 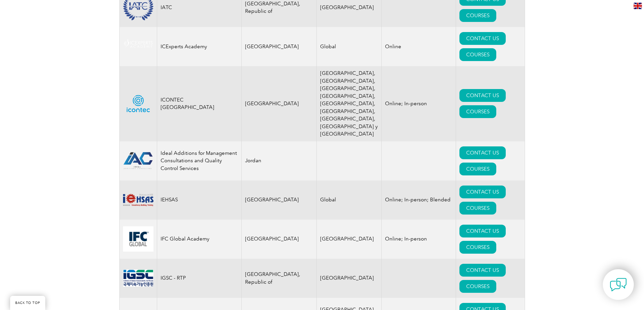 I want to click on img: e369086d-9b95-eb11-b1ac-00224815388c-logo.jpg, so click(x=138, y=279).